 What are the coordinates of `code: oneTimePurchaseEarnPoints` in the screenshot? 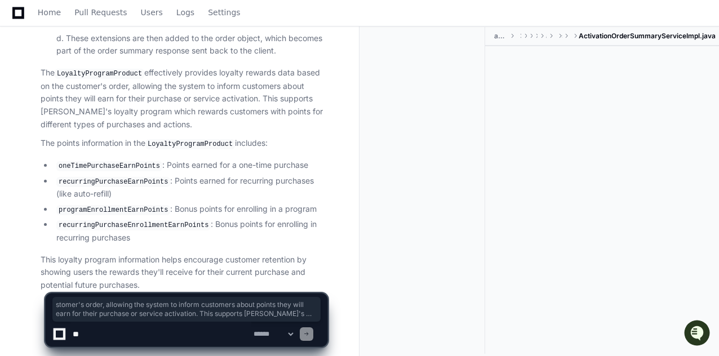 It's located at (109, 166).